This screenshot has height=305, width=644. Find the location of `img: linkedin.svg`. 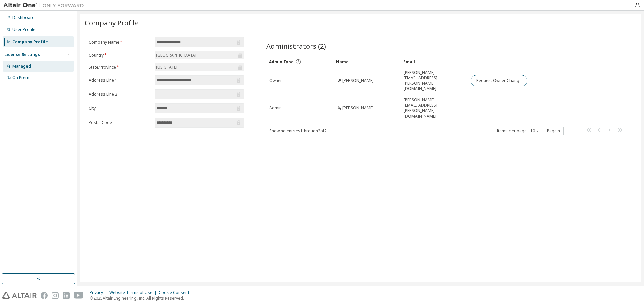

img: linkedin.svg is located at coordinates (66, 296).